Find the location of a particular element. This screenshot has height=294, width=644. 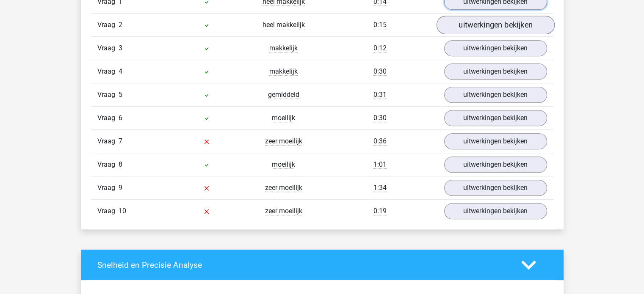

span: 6 is located at coordinates (120, 117).